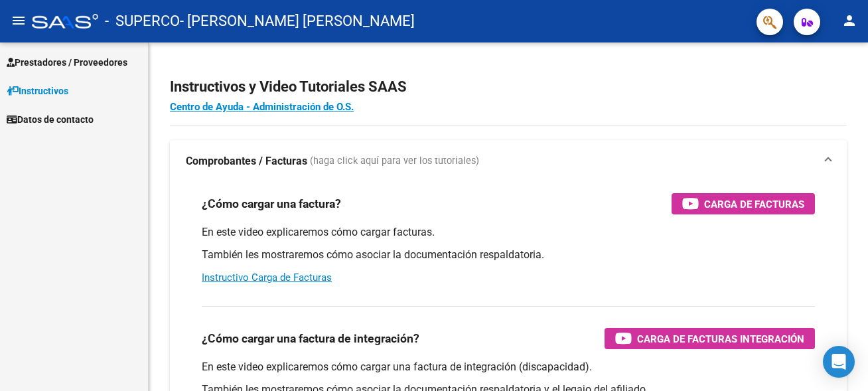  What do you see at coordinates (838, 361) in the screenshot?
I see `div: Open Intercom Messenger` at bounding box center [838, 361].